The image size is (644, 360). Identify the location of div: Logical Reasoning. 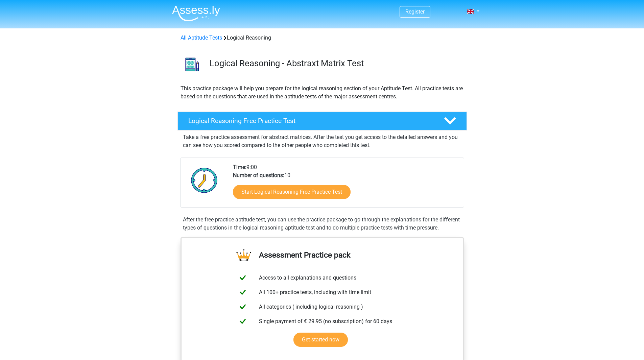
(322, 38).